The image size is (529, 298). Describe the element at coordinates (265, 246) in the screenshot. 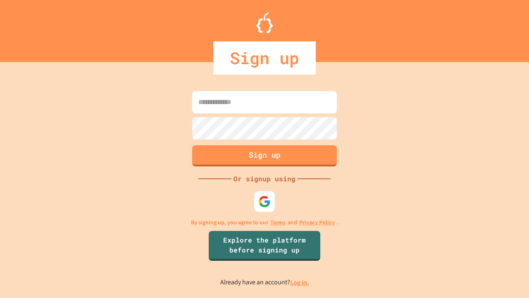

I see `a: Explore the platform before signing up` at that location.